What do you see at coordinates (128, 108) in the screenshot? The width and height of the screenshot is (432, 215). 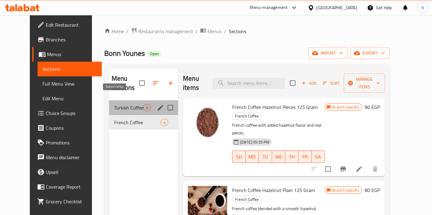 I see `span: Turkish Coffee` at bounding box center [128, 108].